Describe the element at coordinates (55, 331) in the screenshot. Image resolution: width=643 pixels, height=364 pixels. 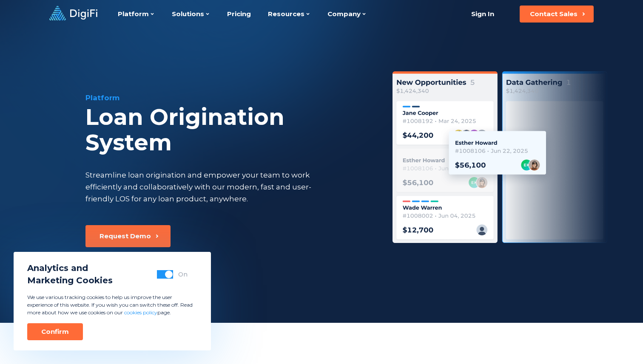
I see `div: Confirm` at that location.